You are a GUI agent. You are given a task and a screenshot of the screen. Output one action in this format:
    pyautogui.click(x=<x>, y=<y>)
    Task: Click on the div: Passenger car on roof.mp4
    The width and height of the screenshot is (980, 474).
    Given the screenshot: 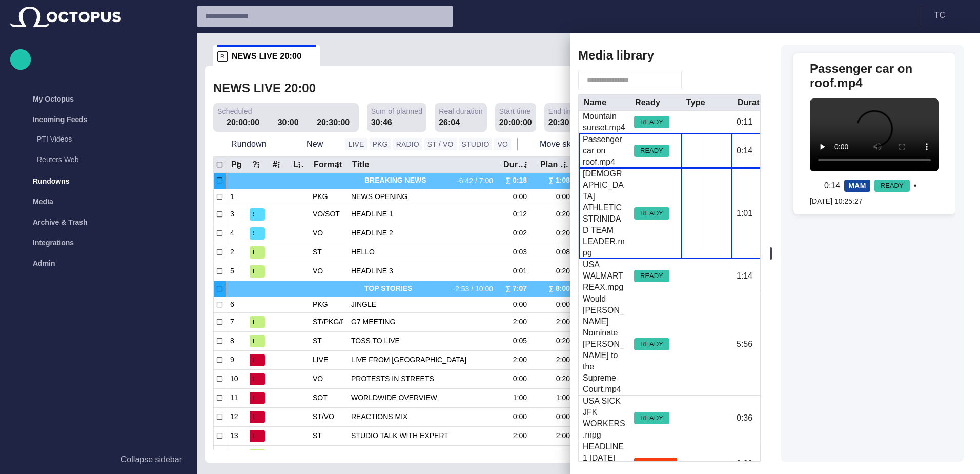 What is the action you would take?
    pyautogui.click(x=604, y=151)
    